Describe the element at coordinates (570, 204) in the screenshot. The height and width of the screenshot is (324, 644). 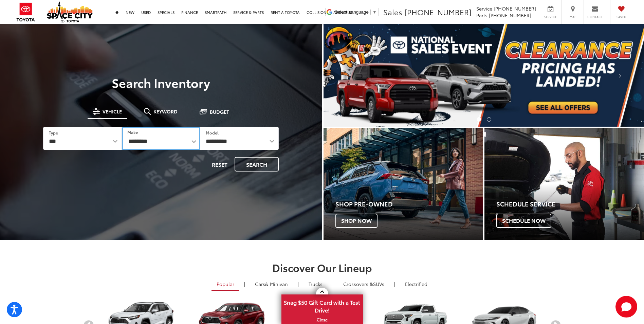
I see `h4: Schedule Service` at that location.